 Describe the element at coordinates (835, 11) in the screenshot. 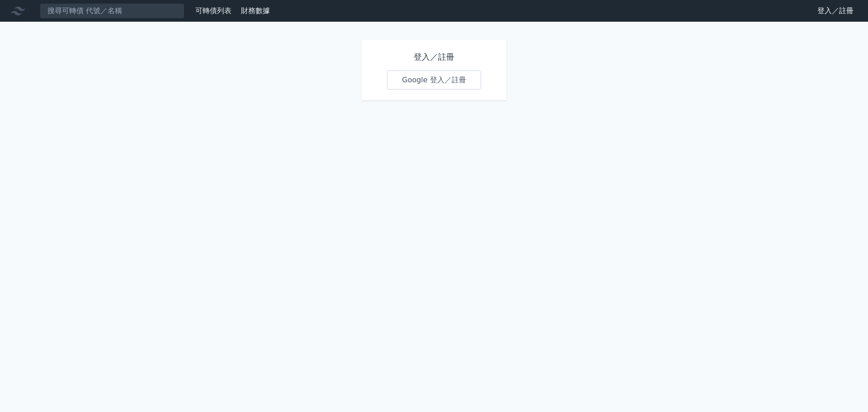

I see `a: 登入／註冊` at that location.